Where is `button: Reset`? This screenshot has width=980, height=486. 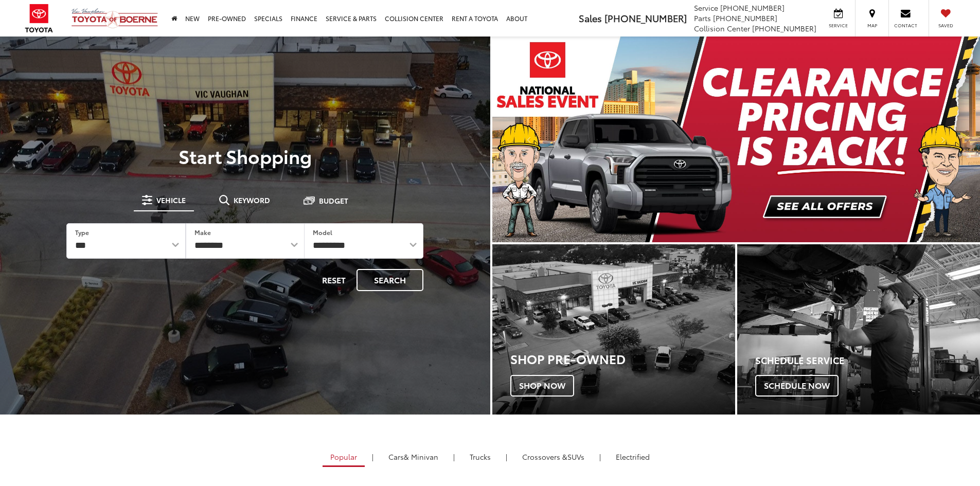 button: Reset is located at coordinates (333, 280).